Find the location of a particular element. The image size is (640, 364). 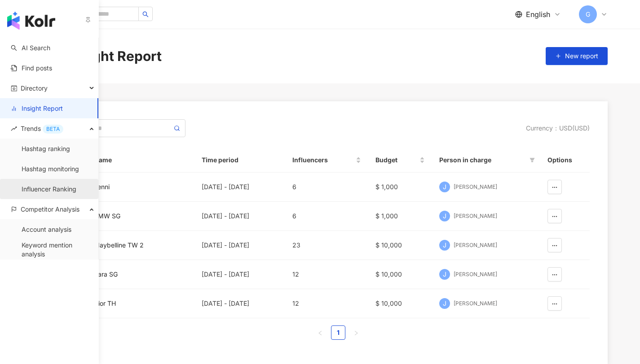

a: Maybelline TW 2 is located at coordinates (141, 246).